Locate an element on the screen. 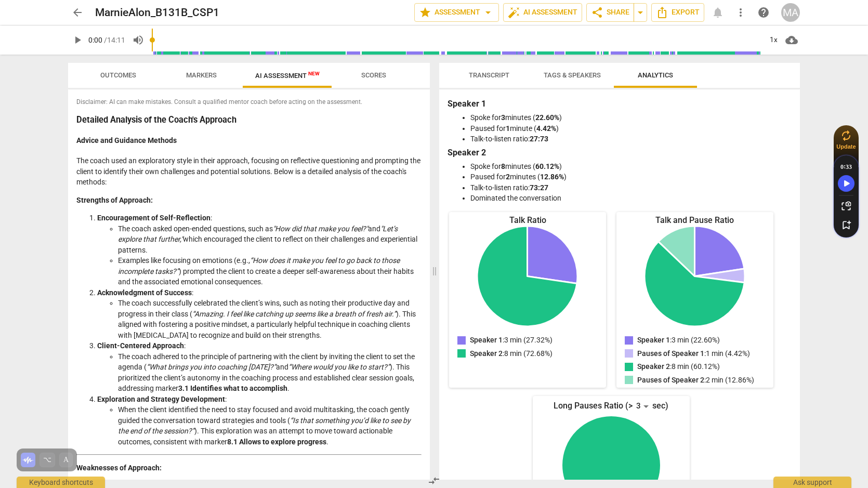 This screenshot has width=868, height=488. b: 2 is located at coordinates (507, 177).